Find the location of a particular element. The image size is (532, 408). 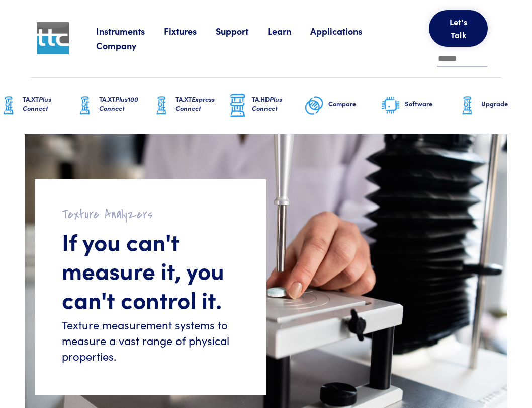

span: Plus100 Connect is located at coordinates (119, 103).